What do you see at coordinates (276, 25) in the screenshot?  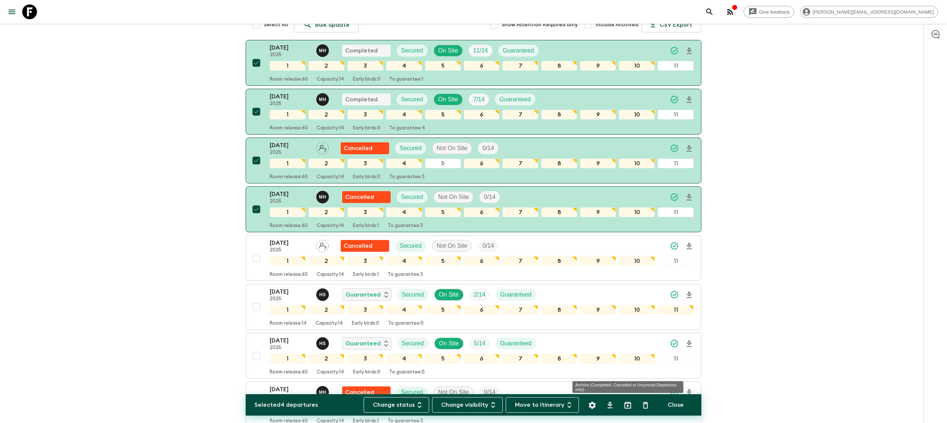 I see `span: Select All` at bounding box center [276, 25].